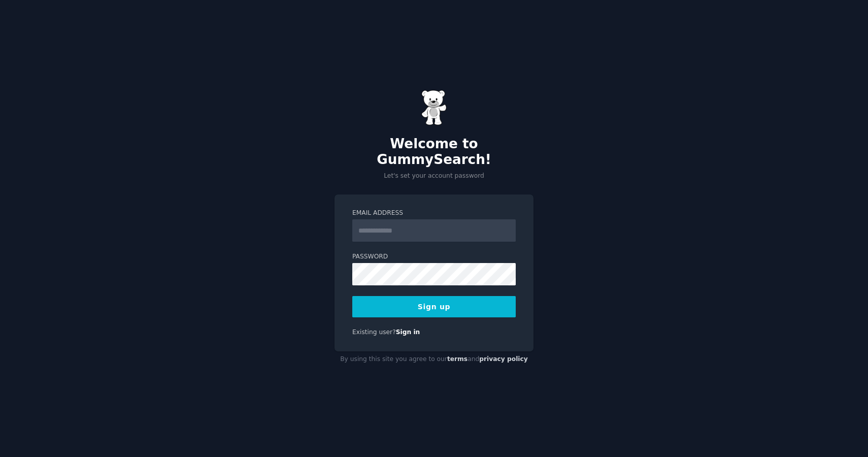  Describe the element at coordinates (434, 152) in the screenshot. I see `h2: Welcome to GummySearch!` at that location.